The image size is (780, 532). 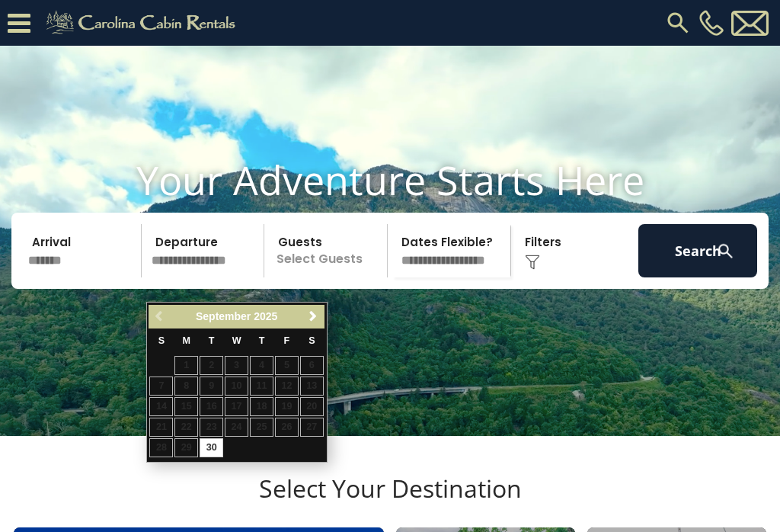 I want to click on span: Tuesday, so click(x=212, y=341).